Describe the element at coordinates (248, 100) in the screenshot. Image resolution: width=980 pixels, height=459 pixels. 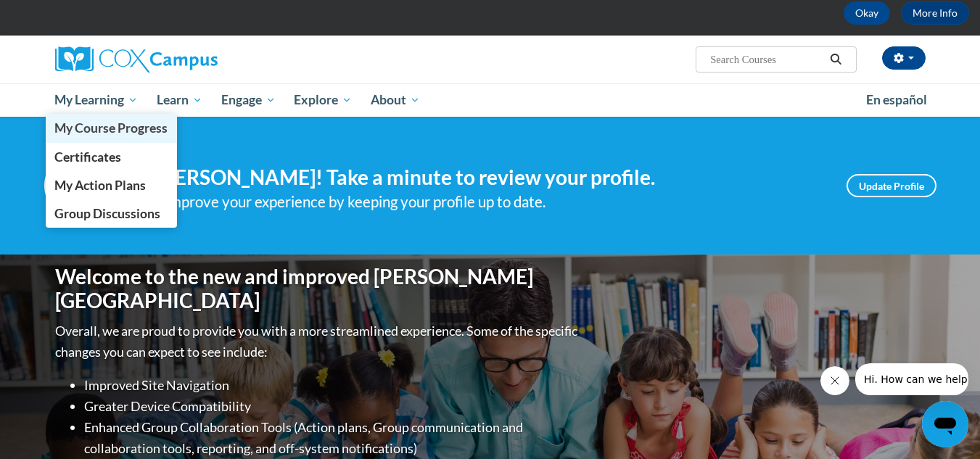
I see `span: Engage` at that location.